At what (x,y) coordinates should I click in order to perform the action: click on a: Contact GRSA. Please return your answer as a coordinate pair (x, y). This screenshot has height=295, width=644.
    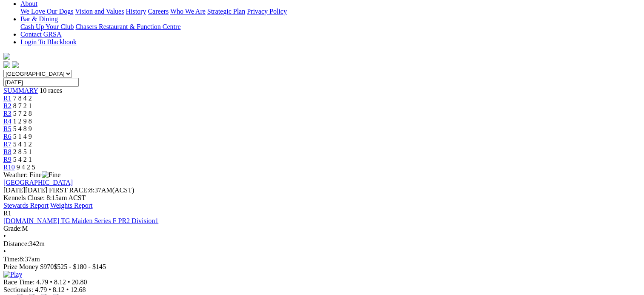
    Looking at the image, I should click on (41, 34).